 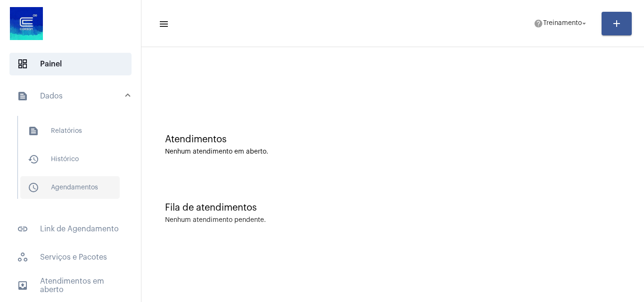 I want to click on span: Painel, so click(x=71, y=64).